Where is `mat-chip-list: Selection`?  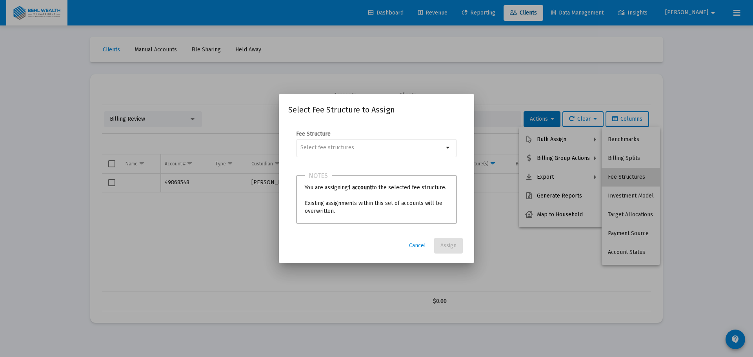 mat-chip-list: Selection is located at coordinates (372, 148).